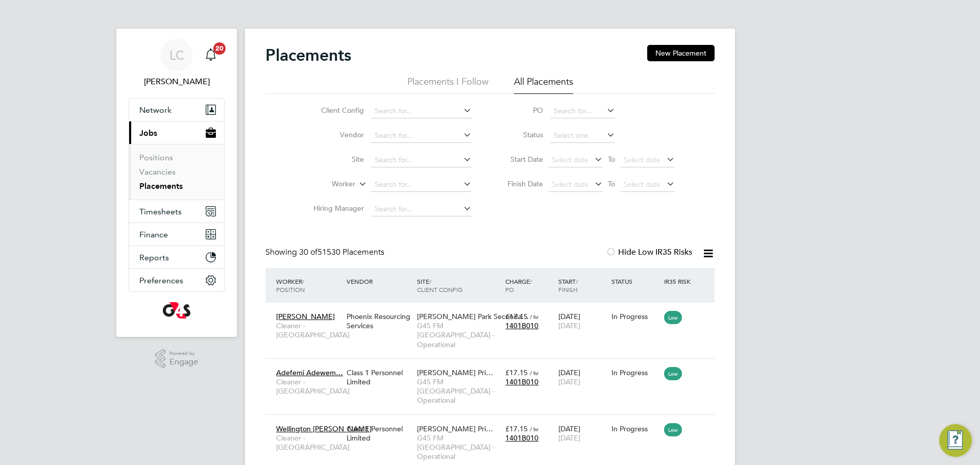 This screenshot has width=980, height=465. Describe the element at coordinates (210, 55) in the screenshot. I see `a: 20` at that location.